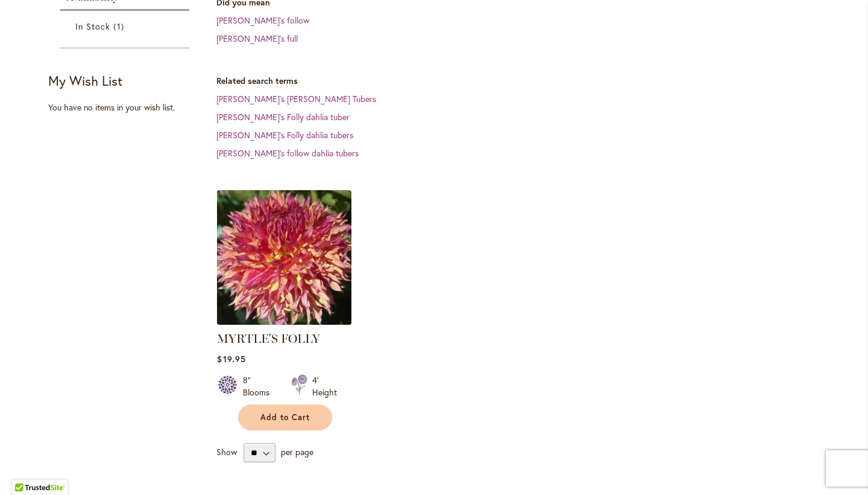 The width and height of the screenshot is (868, 495). I want to click on span: In Stock, so click(93, 26).